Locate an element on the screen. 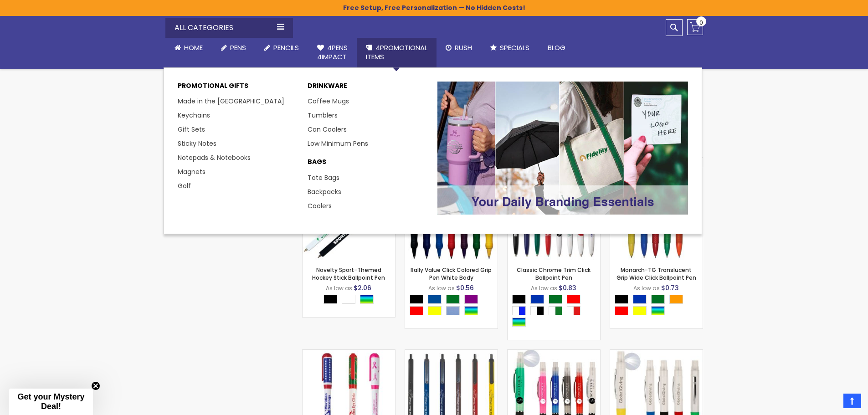 The height and width of the screenshot is (415, 868). a: 4Pens4impact is located at coordinates (332, 52).